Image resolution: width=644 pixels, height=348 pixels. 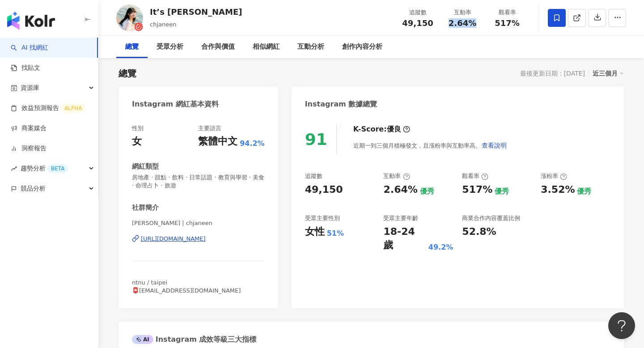 What do you see at coordinates (194, 339) in the screenshot?
I see `div: Instagram 成效等級三大指標` at bounding box center [194, 339].